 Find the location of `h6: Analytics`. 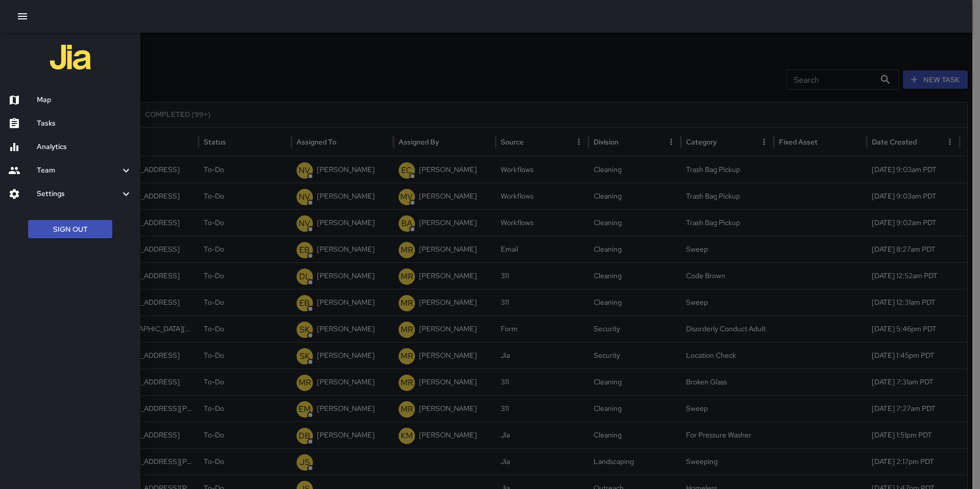

h6: Analytics is located at coordinates (84, 147).